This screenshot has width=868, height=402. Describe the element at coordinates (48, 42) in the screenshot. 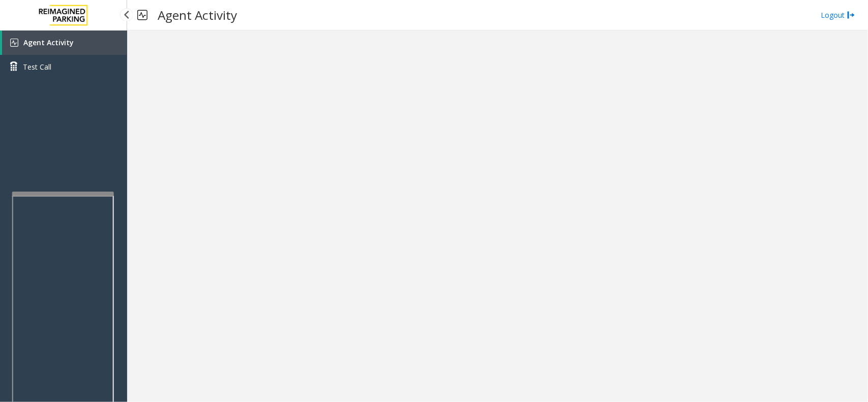

I see `span: Agent Activity` at that location.